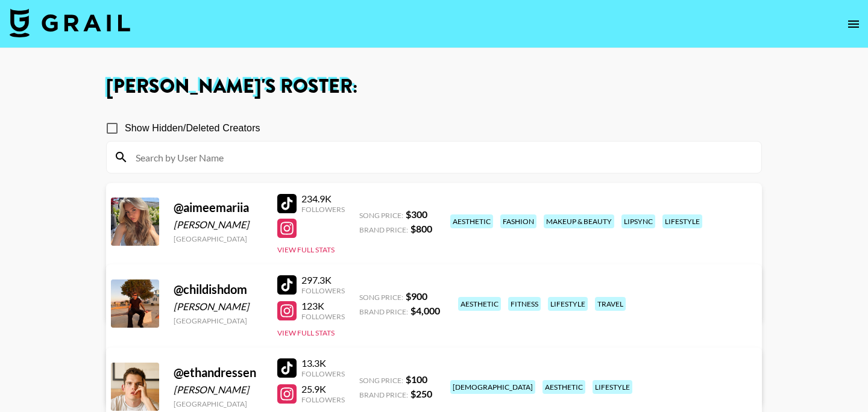 This screenshot has width=868, height=412. I want to click on div: 25.9K, so click(323, 389).